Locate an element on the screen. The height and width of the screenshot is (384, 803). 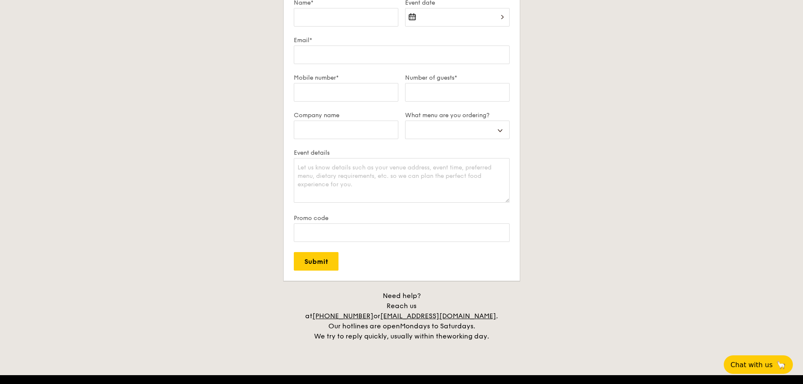
label: What menu are you ordering? is located at coordinates (457, 115).